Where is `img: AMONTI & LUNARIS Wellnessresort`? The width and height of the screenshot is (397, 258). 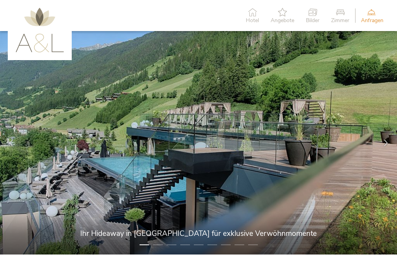 img: AMONTI & LUNARIS Wellnessresort is located at coordinates (40, 30).